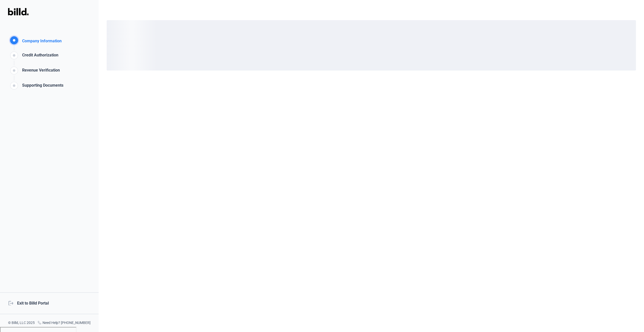 Image resolution: width=644 pixels, height=332 pixels. What do you see at coordinates (40, 71) in the screenshot?
I see `div: Revenue Verification` at bounding box center [40, 71].